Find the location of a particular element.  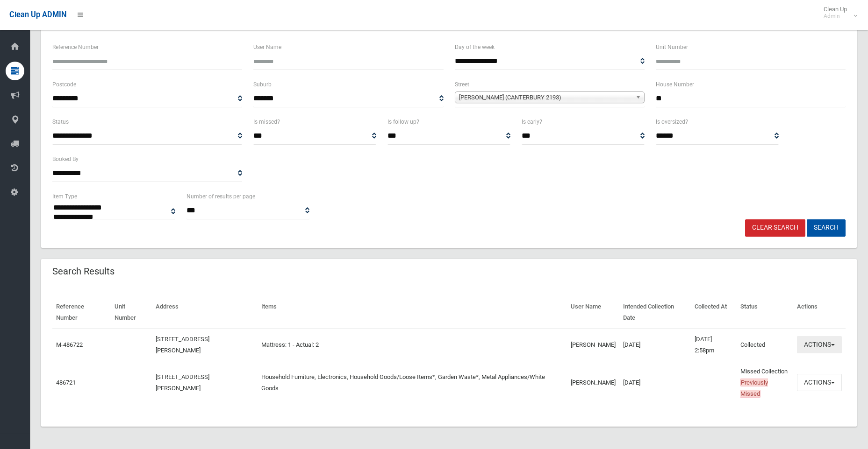

td: Collected is located at coordinates (765, 345).